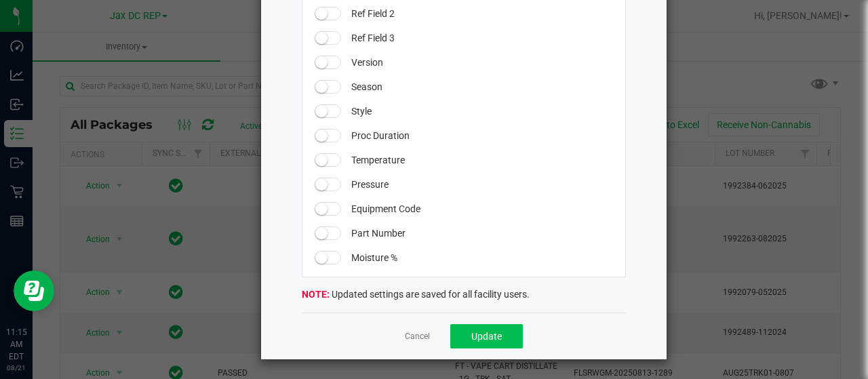 The height and width of the screenshot is (379, 868). Describe the element at coordinates (481, 62) in the screenshot. I see `span: Version` at that location.